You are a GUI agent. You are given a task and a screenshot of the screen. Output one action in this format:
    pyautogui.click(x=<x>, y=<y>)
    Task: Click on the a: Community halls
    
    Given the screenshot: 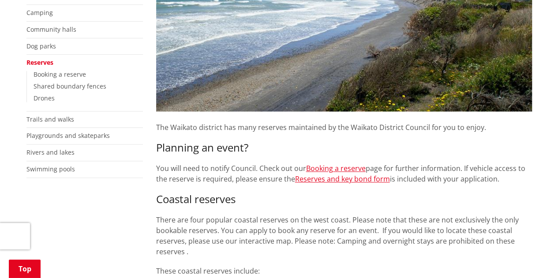 What is the action you would take?
    pyautogui.click(x=51, y=29)
    